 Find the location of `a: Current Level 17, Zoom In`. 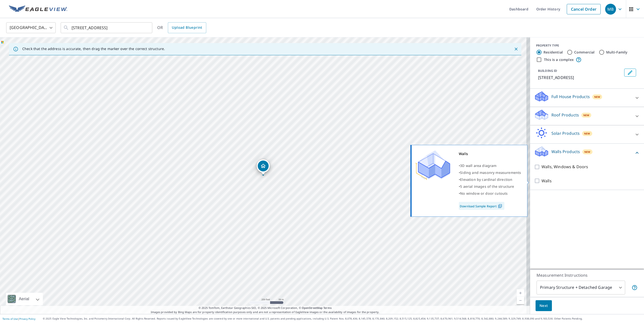

a: Current Level 17, Zoom In is located at coordinates (520, 293).